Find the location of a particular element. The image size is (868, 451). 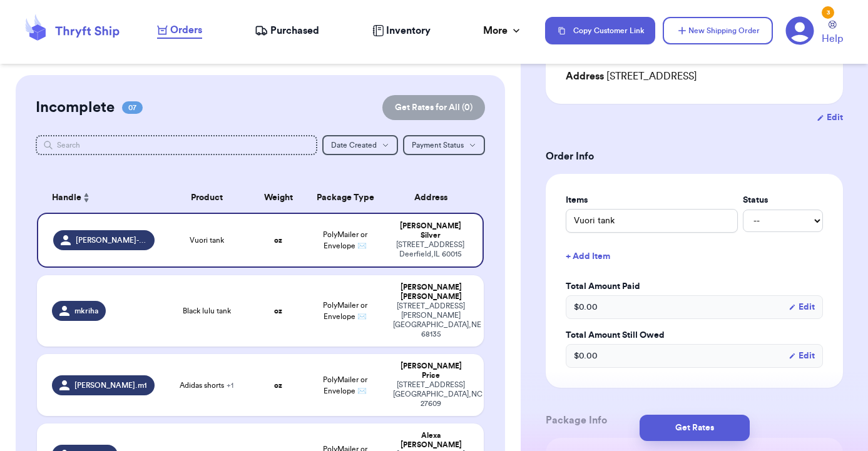

th: Package Type is located at coordinates (345, 198).